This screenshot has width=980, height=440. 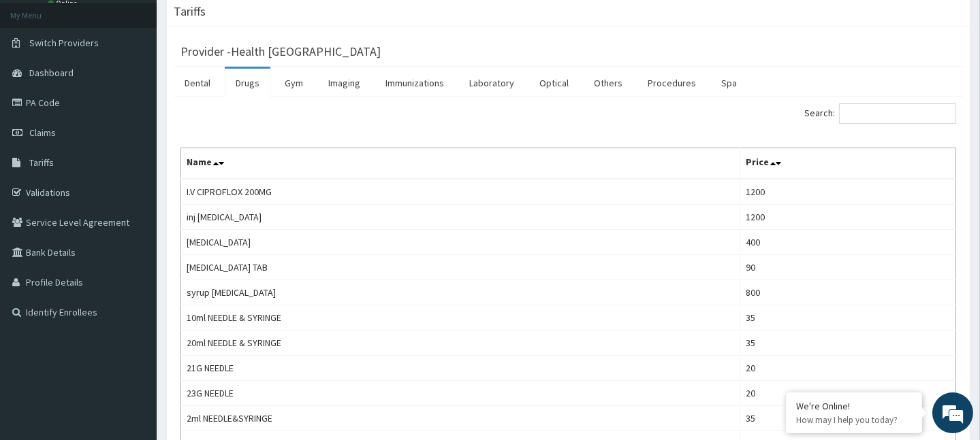 I want to click on a: Spa, so click(x=729, y=83).